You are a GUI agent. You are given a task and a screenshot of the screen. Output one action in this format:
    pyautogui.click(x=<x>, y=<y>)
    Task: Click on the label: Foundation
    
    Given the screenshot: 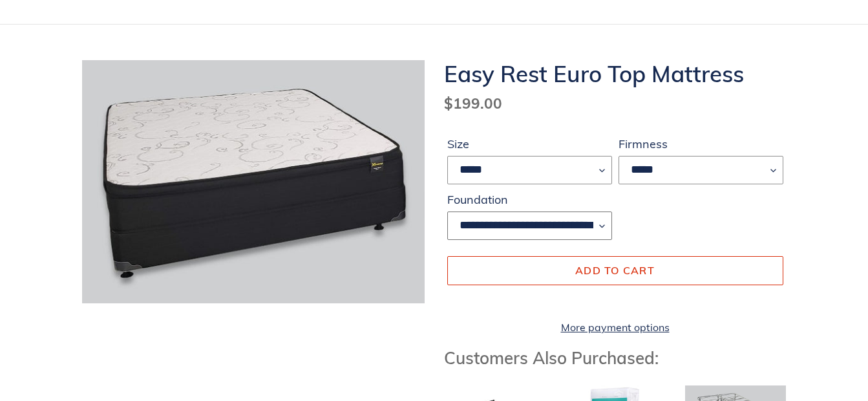 What is the action you would take?
    pyautogui.click(x=530, y=199)
    